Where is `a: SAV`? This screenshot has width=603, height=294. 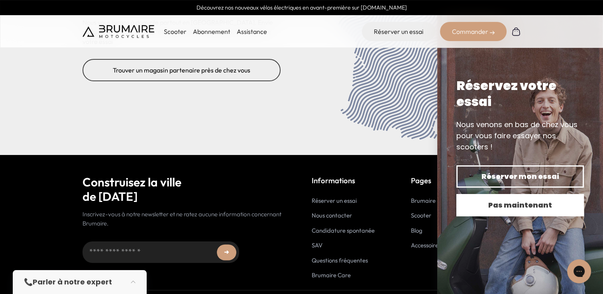
a: SAV is located at coordinates (317, 245).